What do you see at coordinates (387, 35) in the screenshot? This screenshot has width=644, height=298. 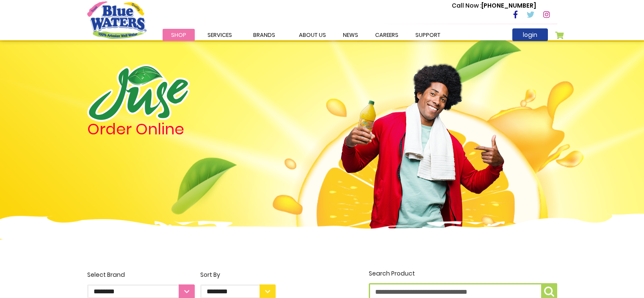 I see `a: careers` at bounding box center [387, 35].